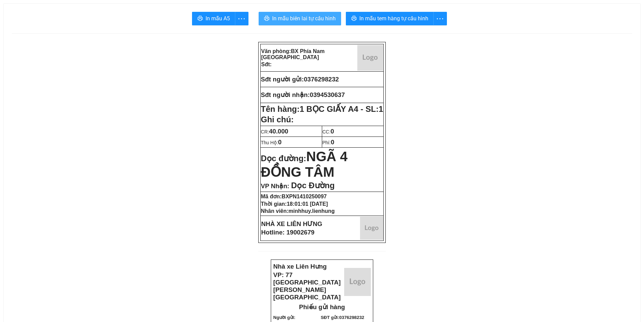 The height and width of the screenshot is (322, 644). Describe the element at coordinates (300, 19) in the screenshot. I see `button: printerIn mẫu biên lai tự cấu hình` at that location.